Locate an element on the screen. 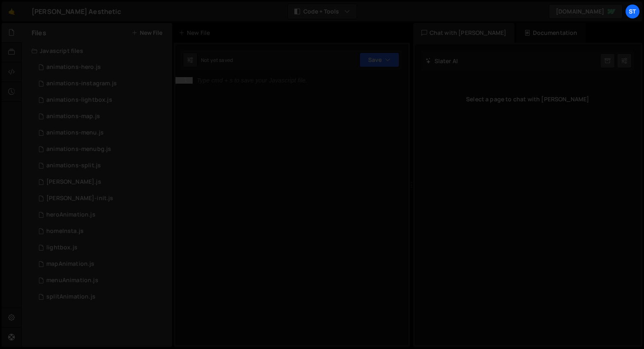 The image size is (644, 349). div: Documentation is located at coordinates (550, 33).